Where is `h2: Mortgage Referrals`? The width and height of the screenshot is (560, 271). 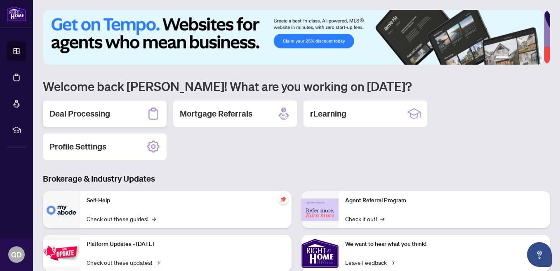
h2: Mortgage Referrals is located at coordinates (216, 114).